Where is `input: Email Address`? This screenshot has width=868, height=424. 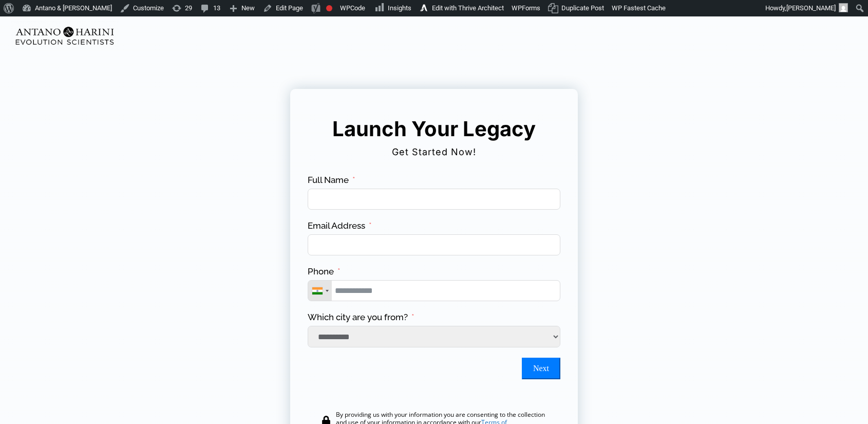
input: Email Address is located at coordinates (434, 245).